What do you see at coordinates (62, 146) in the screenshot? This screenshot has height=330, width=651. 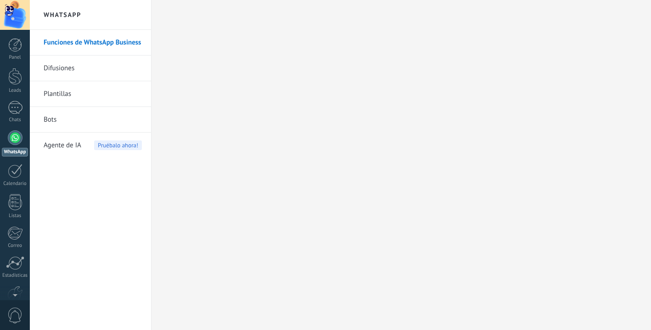 I see `span: Agente de IA` at bounding box center [62, 146].